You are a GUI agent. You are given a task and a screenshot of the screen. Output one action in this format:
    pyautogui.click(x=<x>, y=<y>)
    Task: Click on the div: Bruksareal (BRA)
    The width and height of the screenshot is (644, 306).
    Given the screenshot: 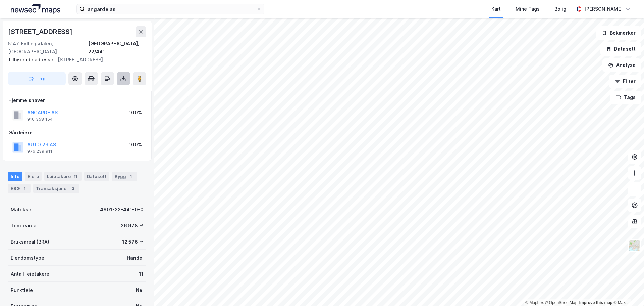 What is the action you would take?
    pyautogui.click(x=30, y=242)
    